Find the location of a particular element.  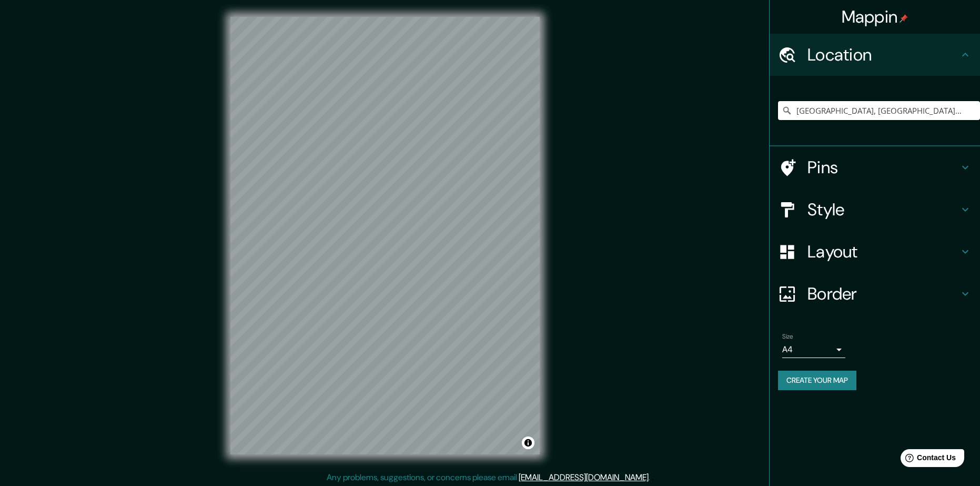

p: Any problems, suggestions, or concerns please email . is located at coordinates (488, 478).